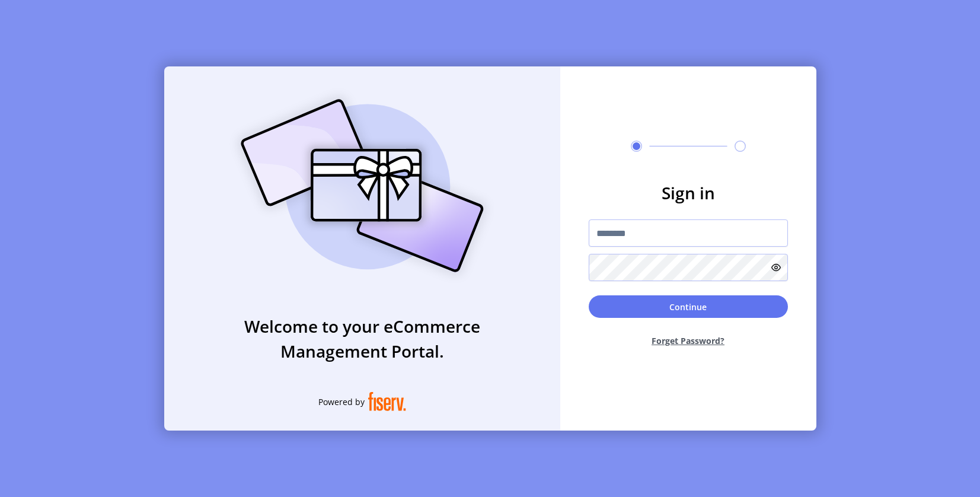 This screenshot has width=980, height=497. I want to click on button: Forget Password?, so click(689, 341).